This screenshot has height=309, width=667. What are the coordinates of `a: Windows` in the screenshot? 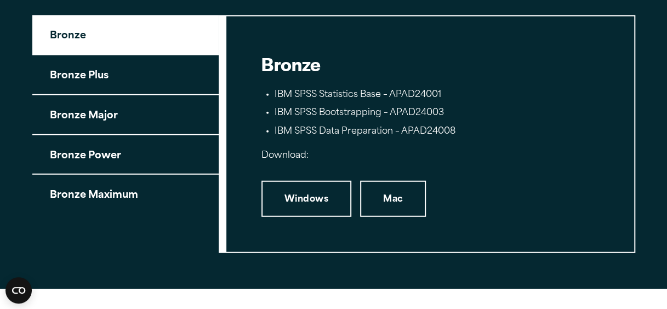 It's located at (306, 199).